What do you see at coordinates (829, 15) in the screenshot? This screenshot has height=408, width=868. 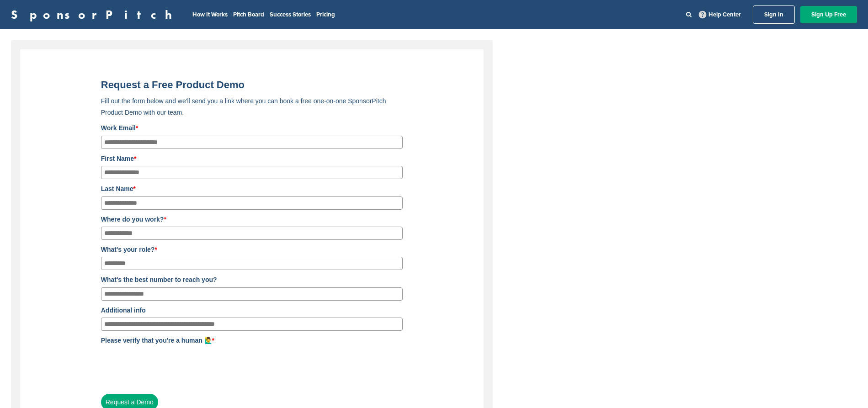 I see `a: Sign Up Free` at bounding box center [829, 15].